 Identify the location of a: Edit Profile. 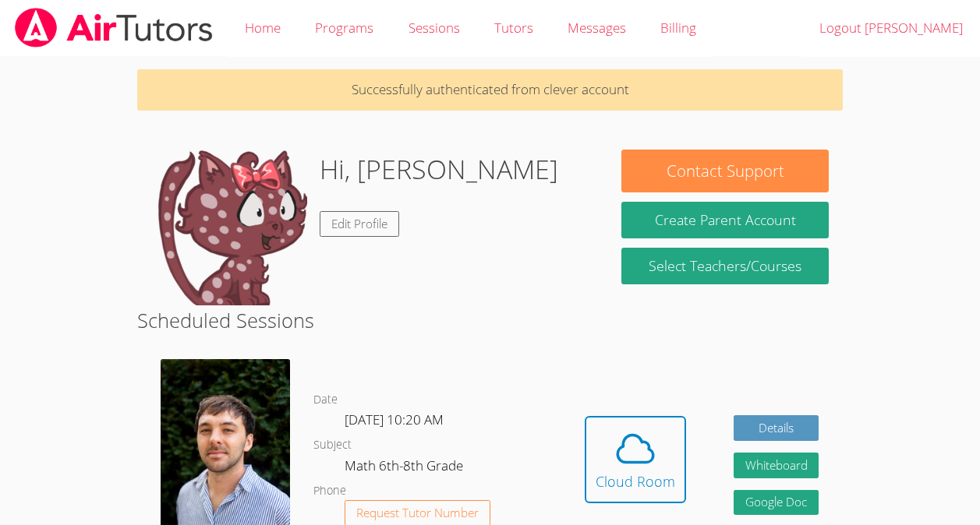
(359, 223).